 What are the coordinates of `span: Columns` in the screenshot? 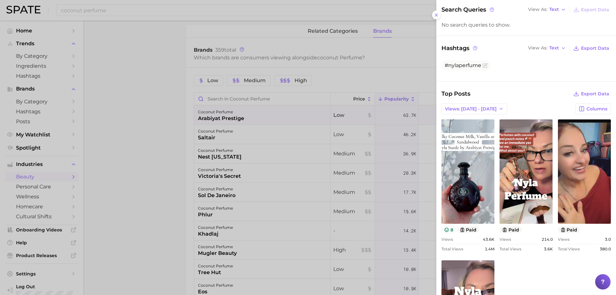 It's located at (597, 109).